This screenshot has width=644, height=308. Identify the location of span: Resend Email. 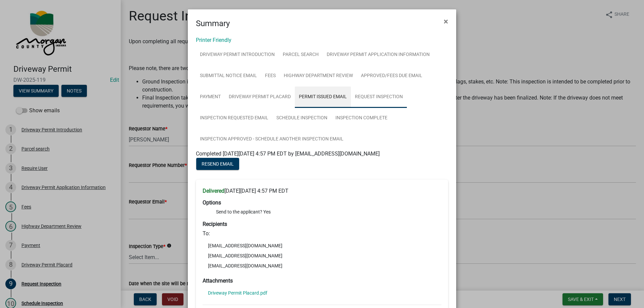
(217, 164).